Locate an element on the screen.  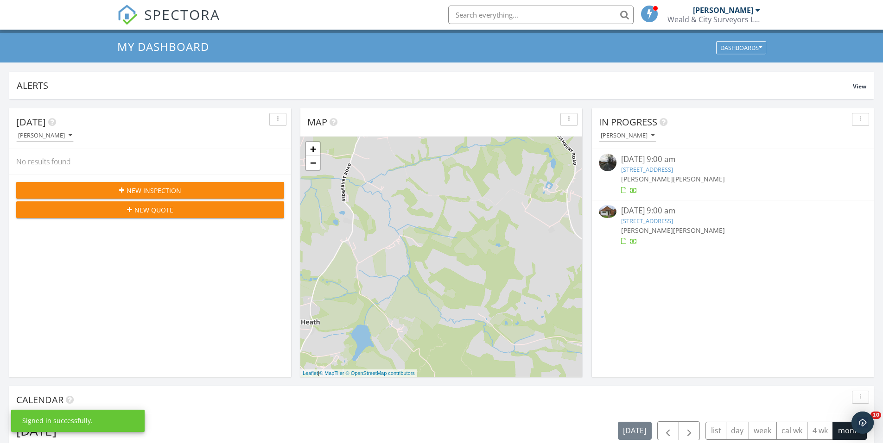
span: View is located at coordinates (859, 86).